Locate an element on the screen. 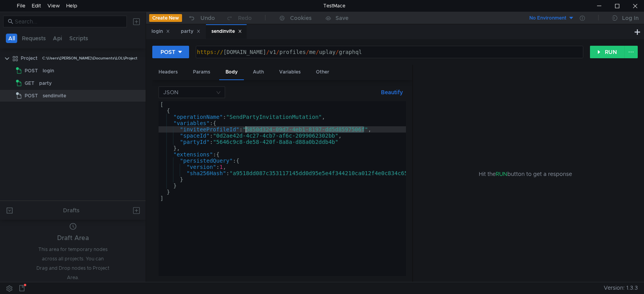 This screenshot has width=644, height=294. input: Search... is located at coordinates (69, 22).